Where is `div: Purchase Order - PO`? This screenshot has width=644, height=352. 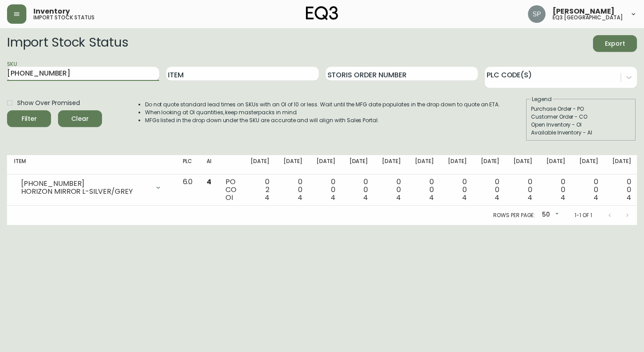 div: Purchase Order - PO is located at coordinates (582, 109).